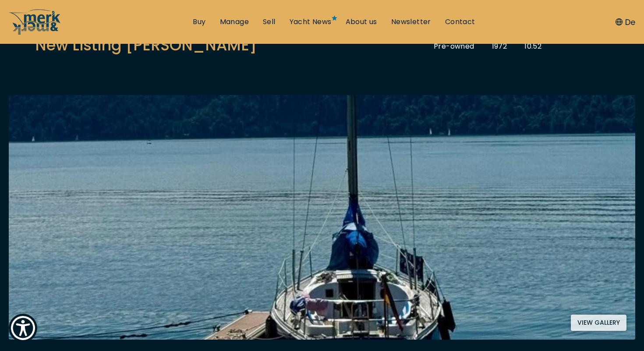  What do you see at coordinates (625, 22) in the screenshot?
I see `button: De` at bounding box center [625, 22].